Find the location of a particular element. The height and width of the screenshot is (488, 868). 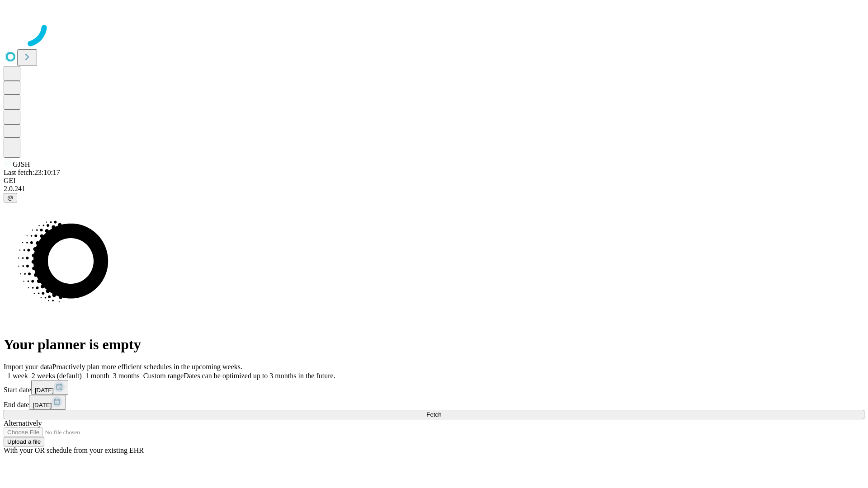

span: Last fetch: 23:10:17 is located at coordinates (32, 172).